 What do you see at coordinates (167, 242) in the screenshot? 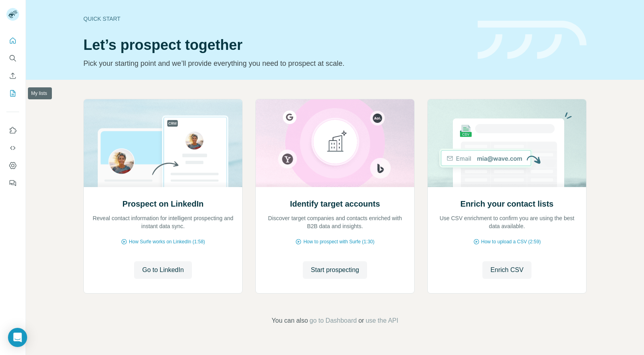
I see `span: How Surfe works on LinkedIn (1:58)` at bounding box center [167, 242].